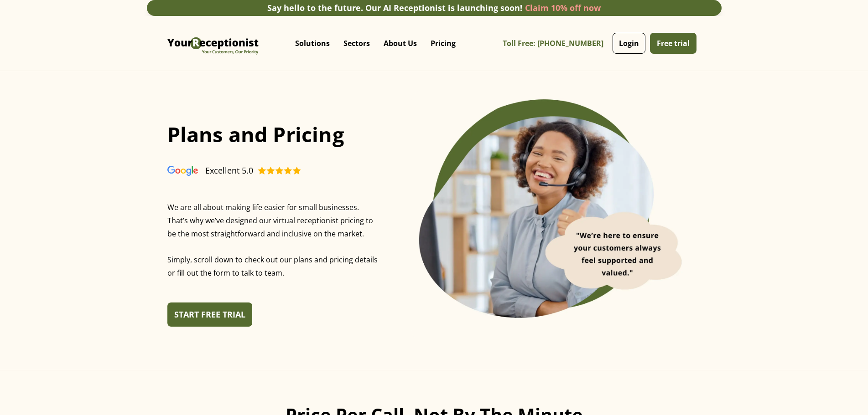 The width and height of the screenshot is (868, 415). I want to click on p: We are all about making life easier for small businesses. That’s why we’ve designed our virtual r..., so click(274, 243).